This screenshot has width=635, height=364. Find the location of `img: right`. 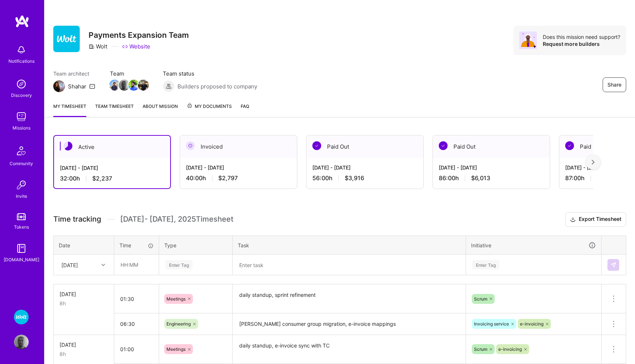

img: right is located at coordinates (593, 162).